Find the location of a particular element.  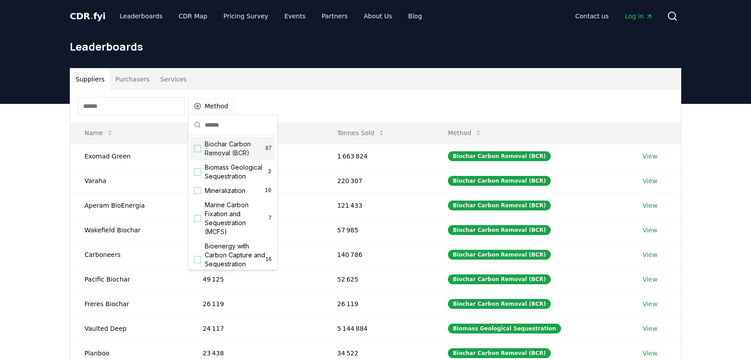

td: Freres Biochar is located at coordinates (129, 303).